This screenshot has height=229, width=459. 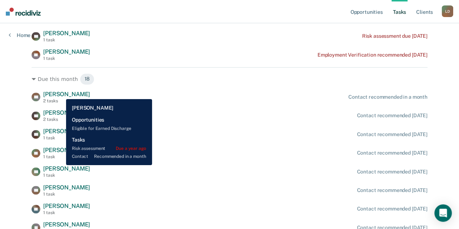 What do you see at coordinates (20, 35) in the screenshot?
I see `a: Home` at bounding box center [20, 35].